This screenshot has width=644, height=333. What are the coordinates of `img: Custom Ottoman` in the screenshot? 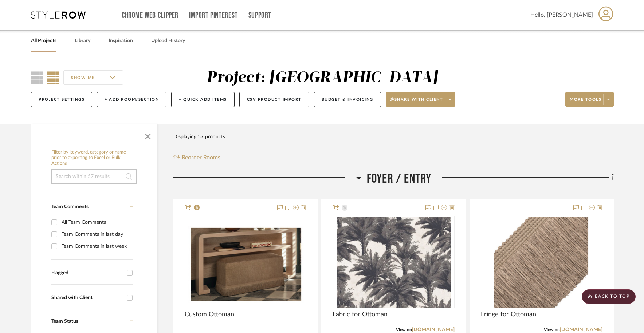 It's located at (246, 262).